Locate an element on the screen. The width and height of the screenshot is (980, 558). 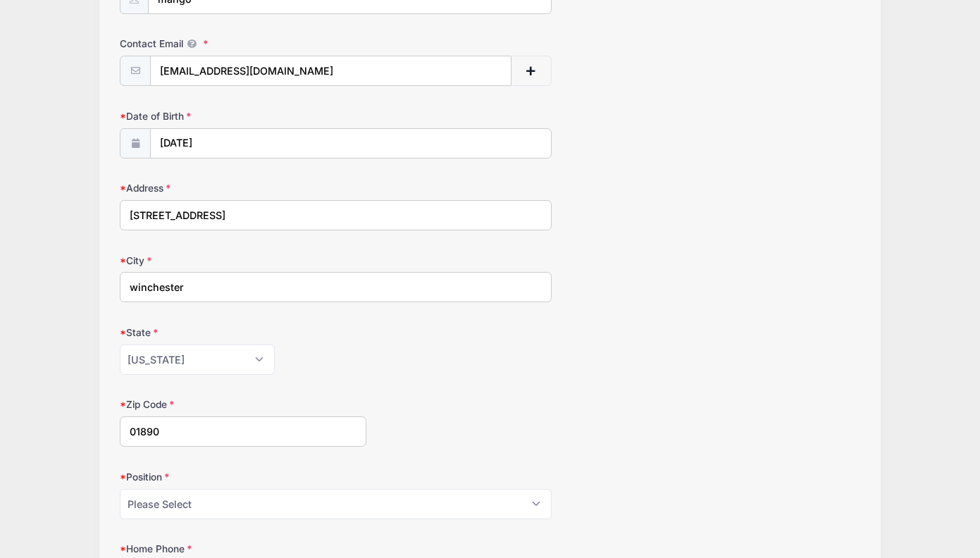
input: xxxxx is located at coordinates (243, 431).